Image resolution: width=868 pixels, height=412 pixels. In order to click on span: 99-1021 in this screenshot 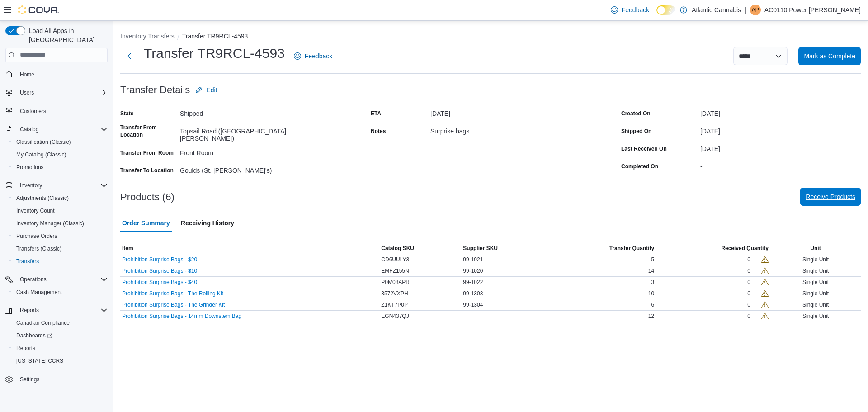, I will do `click(473, 260)`.